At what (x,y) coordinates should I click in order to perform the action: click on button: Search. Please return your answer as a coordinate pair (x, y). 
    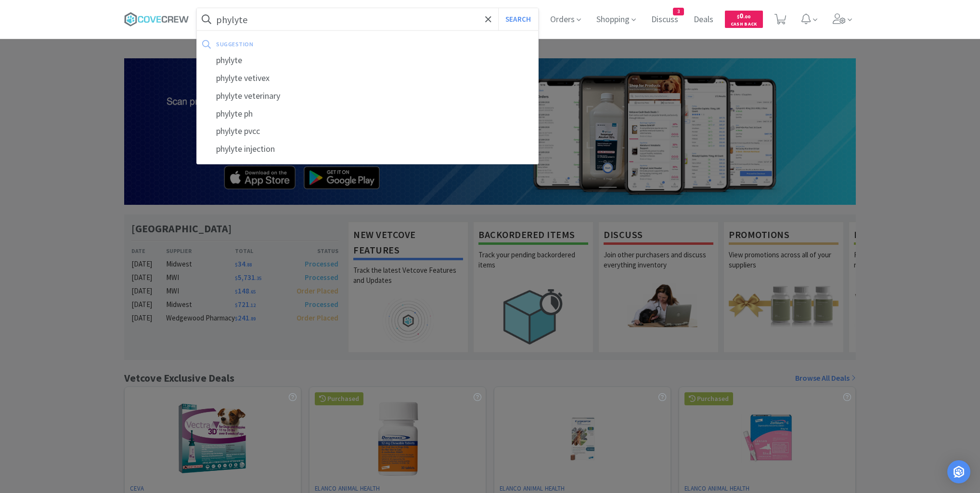
    Looking at the image, I should click on (518, 19).